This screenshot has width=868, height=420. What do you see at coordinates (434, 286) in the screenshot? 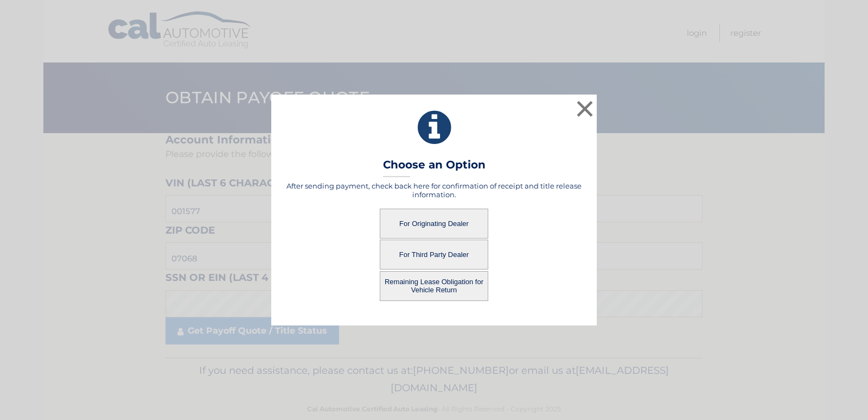
I see `button: Remaining Lease Obligation for Vehicle Return` at bounding box center [434, 286].